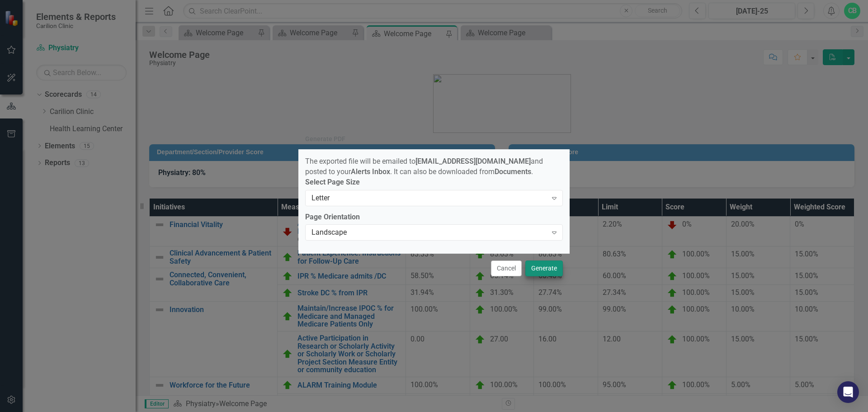 This screenshot has width=868, height=412. What do you see at coordinates (424, 166) in the screenshot?
I see `span: The exported file will be emailed to and posted to your . It can also be downloaded from .` at bounding box center [424, 166].